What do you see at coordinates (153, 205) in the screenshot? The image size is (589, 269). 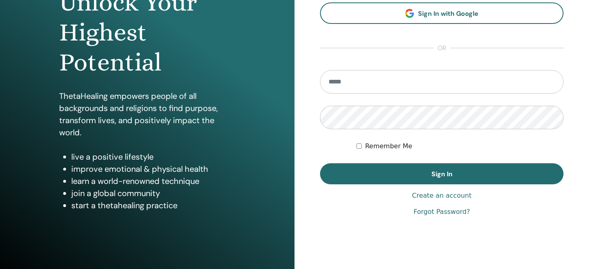 I see `li: start a thetahealing practice` at bounding box center [153, 205].